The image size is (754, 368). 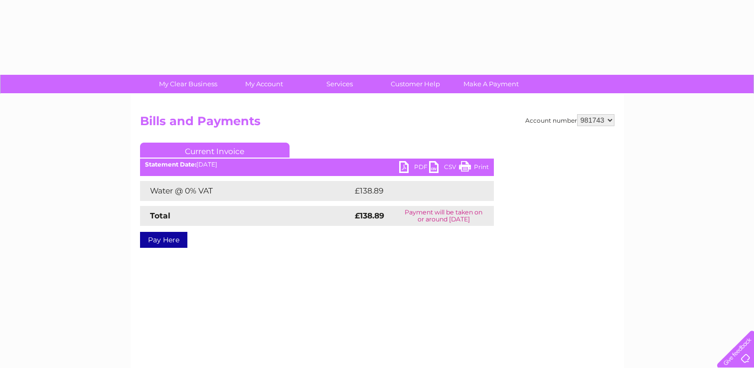 I want to click on a: My Clear Business, so click(x=188, y=84).